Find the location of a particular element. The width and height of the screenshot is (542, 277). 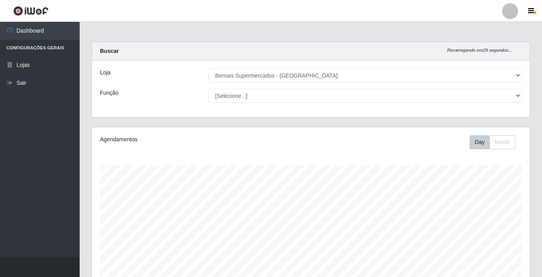

button: Month is located at coordinates (502, 142).